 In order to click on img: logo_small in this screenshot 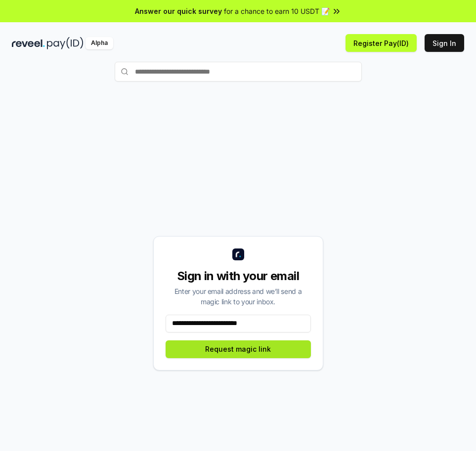, I will do `click(238, 255)`.